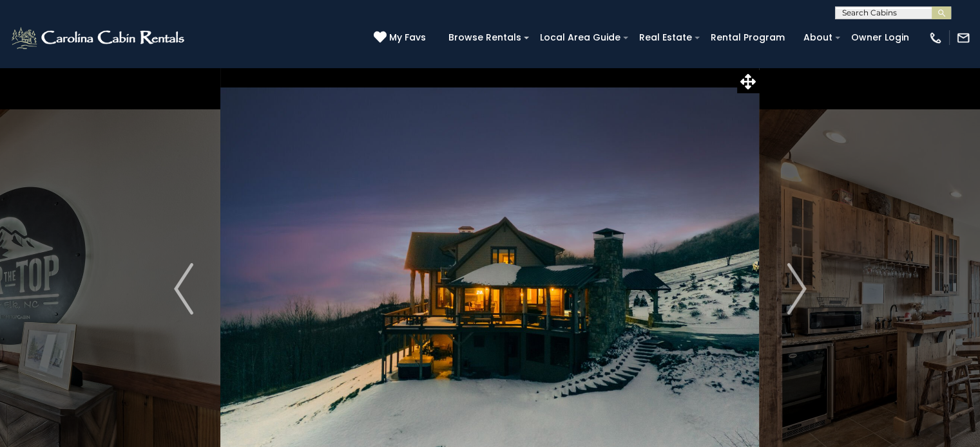  What do you see at coordinates (98, 38) in the screenshot?
I see `img: White-1-2.png` at bounding box center [98, 38].